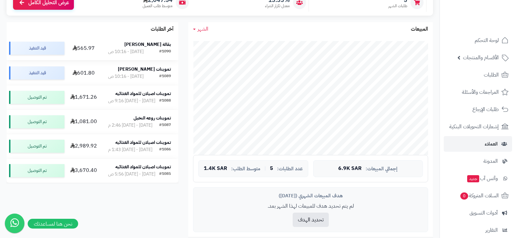 Image resolution: width=516 pixels, height=238 pixels. I want to click on span: السلات المتروكة, so click(479, 196).